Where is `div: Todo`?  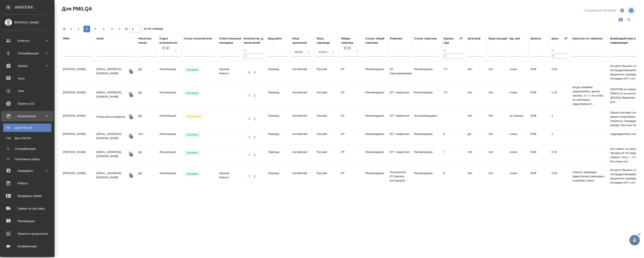 div: Todo is located at coordinates (27, 91).